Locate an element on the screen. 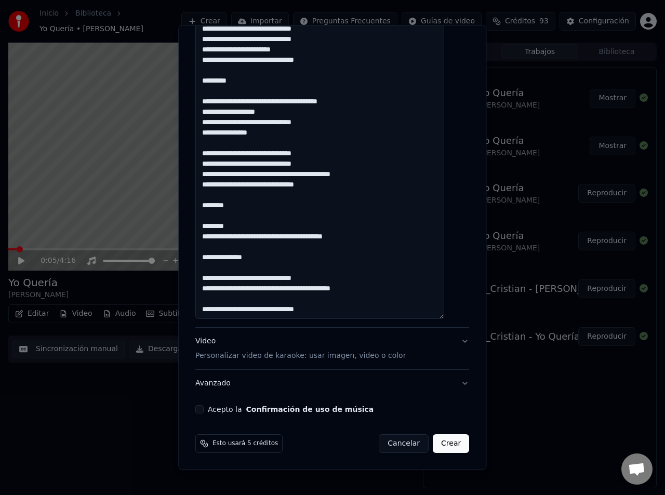 This screenshot has width=665, height=495. button: Crear is located at coordinates (451, 444).